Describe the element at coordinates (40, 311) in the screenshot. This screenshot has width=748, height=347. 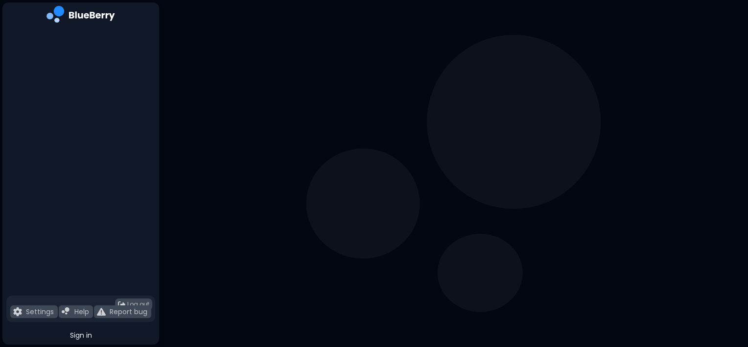
I see `p: Settings` at that location.